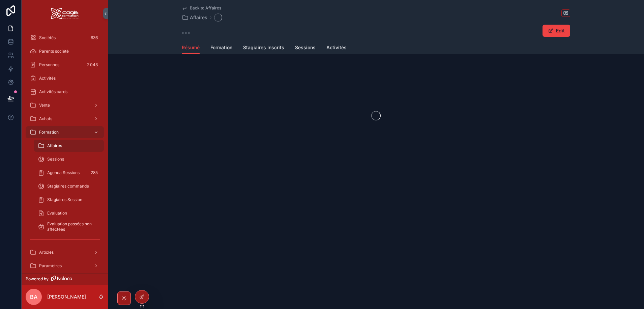 This screenshot has width=644, height=309. What do you see at coordinates (53, 92) in the screenshot?
I see `span: Activités cards` at bounding box center [53, 92].